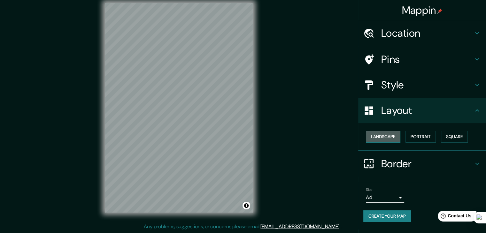  What do you see at coordinates (422, 85) in the screenshot?
I see `div: Style` at bounding box center [422, 85].